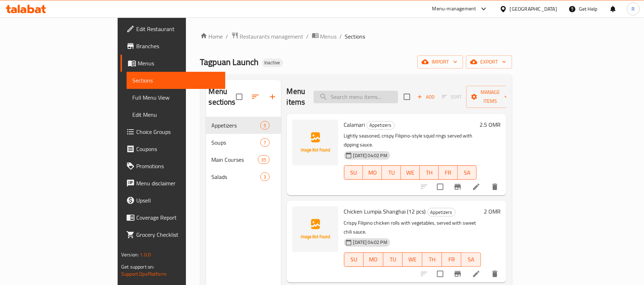  I want to click on span: Sort sections, so click(255, 97).